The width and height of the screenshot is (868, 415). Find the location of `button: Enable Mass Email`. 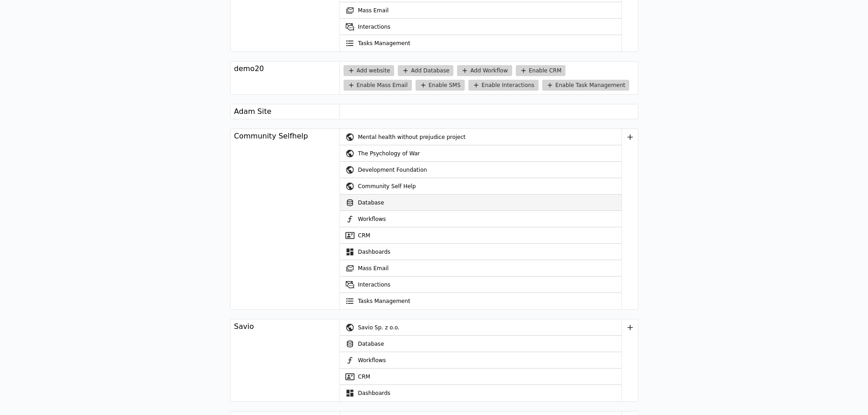

button: Enable Mass Email is located at coordinates (378, 85).